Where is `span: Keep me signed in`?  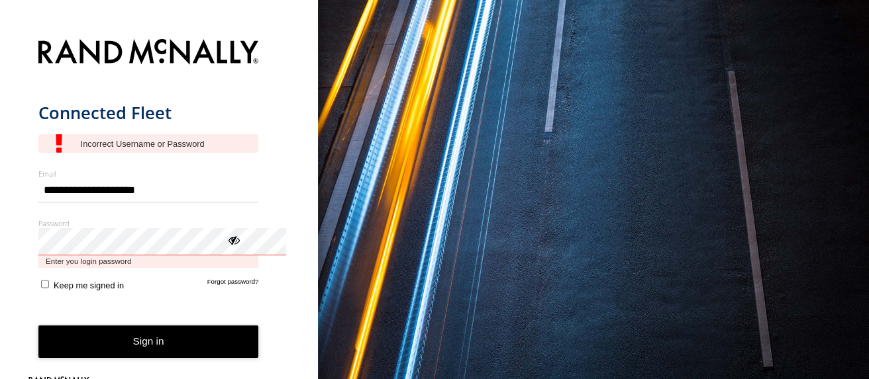 span: Keep me signed in is located at coordinates (89, 285).